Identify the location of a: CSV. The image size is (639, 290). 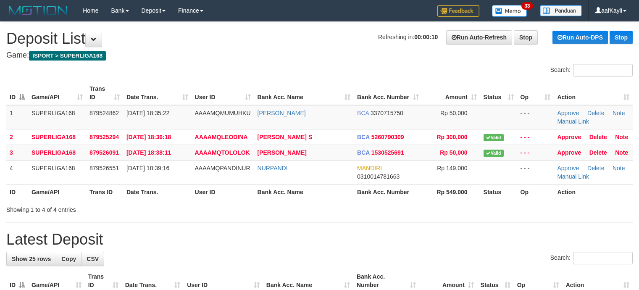
(92, 259).